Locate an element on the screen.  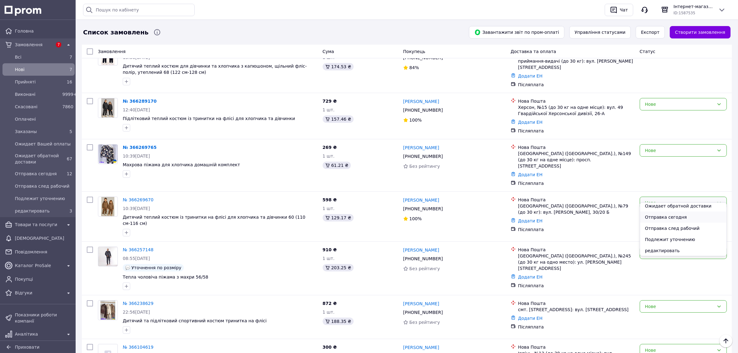
li: Отправка след рабочий is located at coordinates (683, 228).